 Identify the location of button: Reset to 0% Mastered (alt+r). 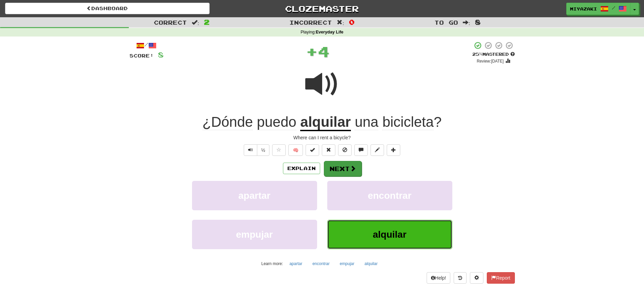
(329, 150).